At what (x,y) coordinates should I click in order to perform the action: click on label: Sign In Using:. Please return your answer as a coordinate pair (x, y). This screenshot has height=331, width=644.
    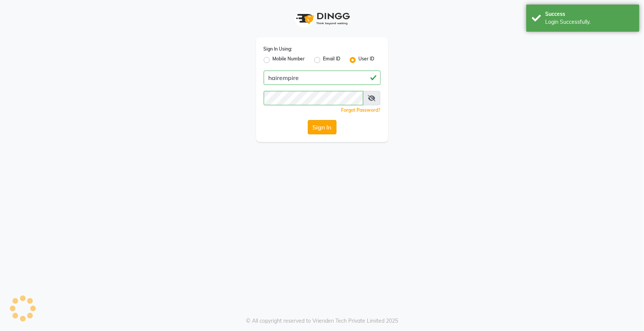
    Looking at the image, I should click on (278, 49).